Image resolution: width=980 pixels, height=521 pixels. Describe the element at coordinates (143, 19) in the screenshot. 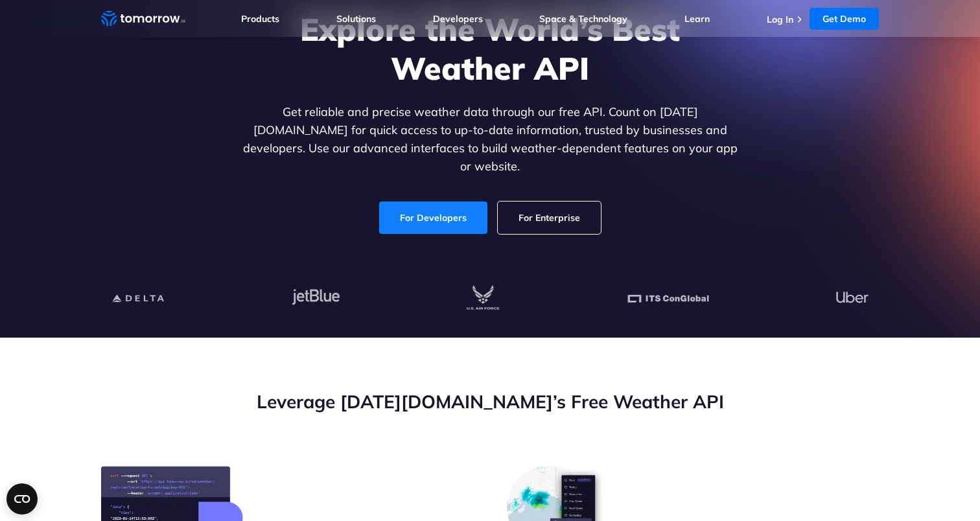

I see `a: Home link` at that location.